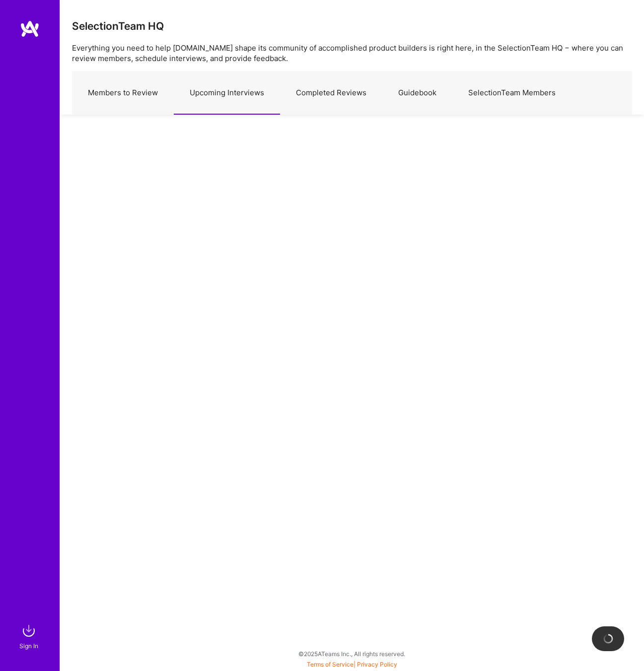 The width and height of the screenshot is (644, 671). What do you see at coordinates (352, 654) in the screenshot?
I see `div: © 2025 ATeams Inc., All rights reserved.` at bounding box center [352, 654].